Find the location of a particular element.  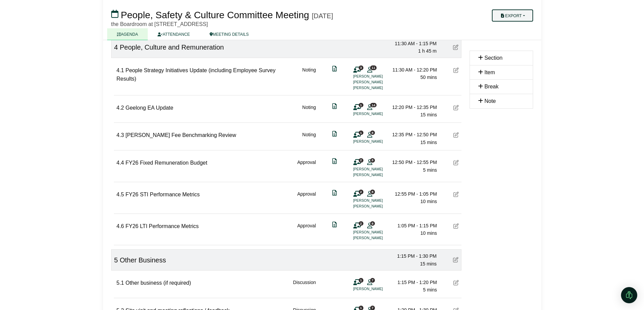

span: FY26 STI Performance Metrics is located at coordinates (162, 194).